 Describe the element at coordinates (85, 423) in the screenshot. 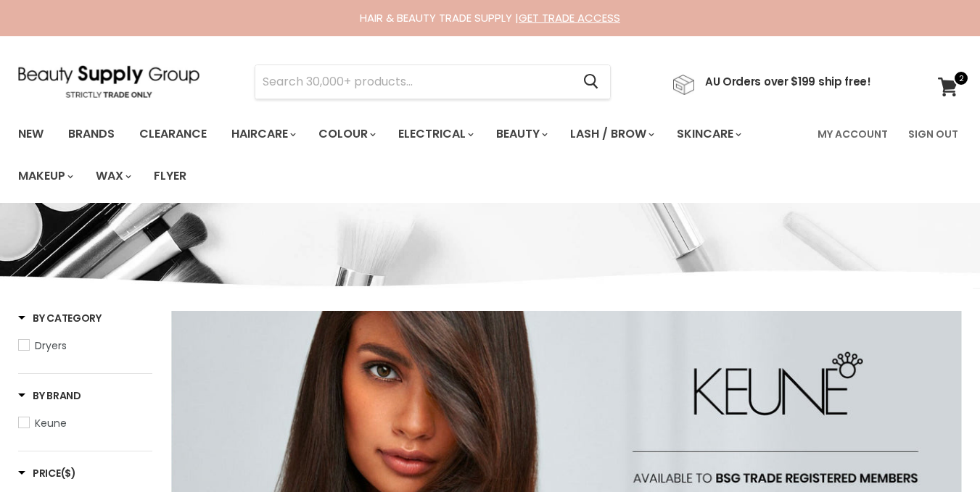

I see `a: Keune` at that location.